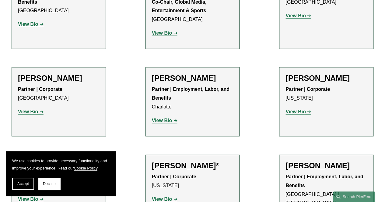 The height and width of the screenshot is (202, 385). Describe the element at coordinates (85, 168) in the screenshot. I see `a: Cookie Policy` at that location.